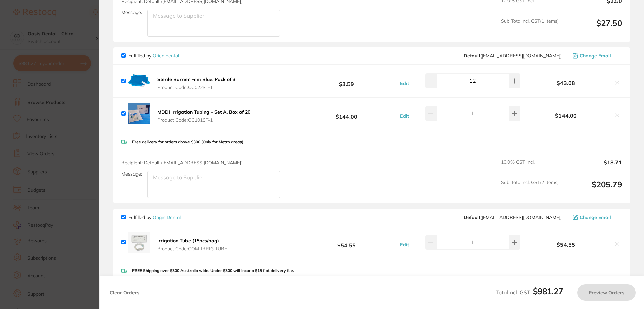 The width and height of the screenshot is (644, 309). What do you see at coordinates (125, 292) in the screenshot?
I see `button: Clear Orders` at bounding box center [125, 292].